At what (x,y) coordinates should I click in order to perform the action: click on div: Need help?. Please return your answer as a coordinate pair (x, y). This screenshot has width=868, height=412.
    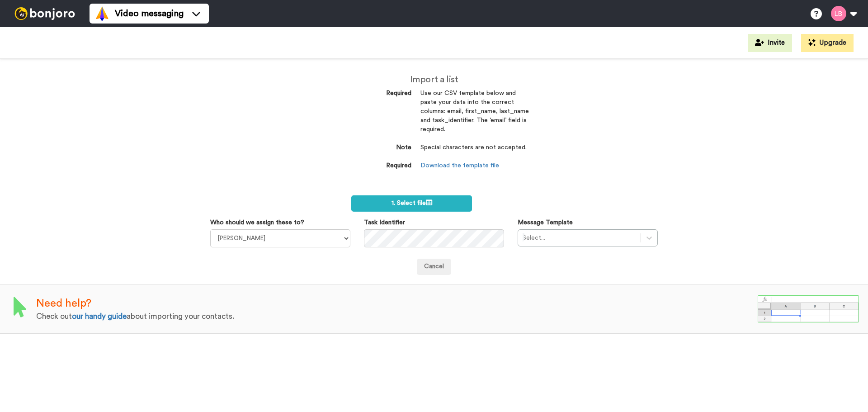
    Looking at the image, I should click on (397, 304).